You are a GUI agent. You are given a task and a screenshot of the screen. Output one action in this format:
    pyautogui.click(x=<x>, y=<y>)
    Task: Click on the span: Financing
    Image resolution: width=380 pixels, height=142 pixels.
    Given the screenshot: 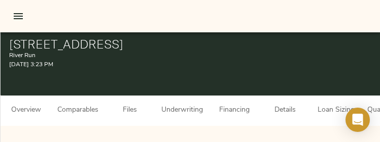 What is the action you would take?
    pyautogui.click(x=234, y=111)
    